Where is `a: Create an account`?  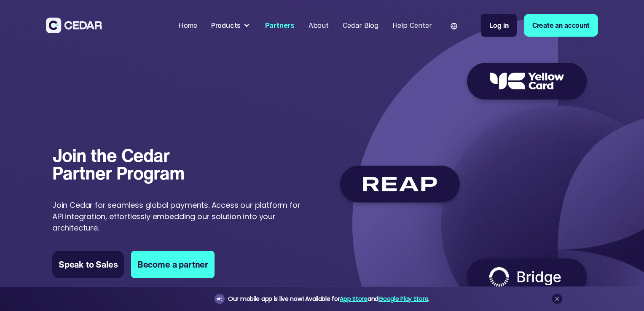
a: Create an account is located at coordinates (561, 25).